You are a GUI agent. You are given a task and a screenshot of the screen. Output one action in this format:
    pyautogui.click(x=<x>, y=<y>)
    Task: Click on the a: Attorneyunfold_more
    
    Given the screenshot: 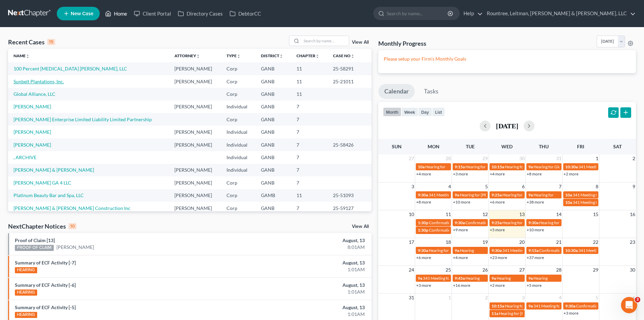 What is the action you would take?
    pyautogui.click(x=187, y=56)
    